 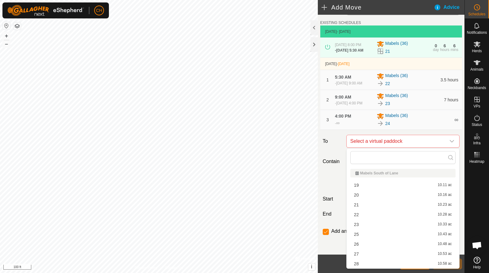 I want to click on span: 10.48 ac, so click(x=445, y=244).